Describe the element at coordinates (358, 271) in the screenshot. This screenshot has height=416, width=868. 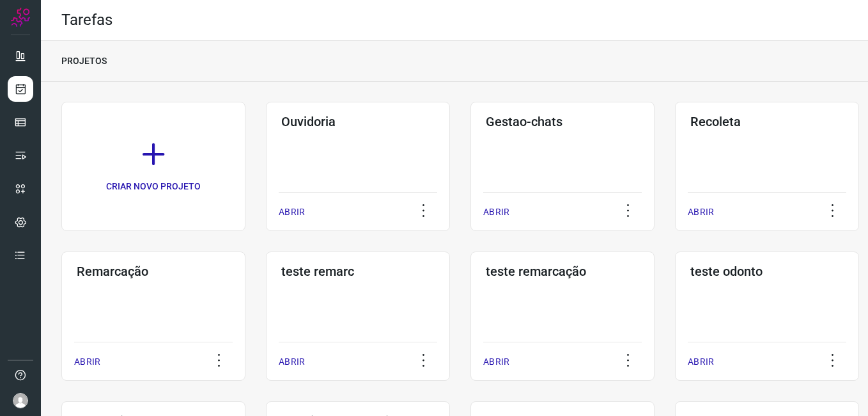
I see `h3: teste remarc` at that location.